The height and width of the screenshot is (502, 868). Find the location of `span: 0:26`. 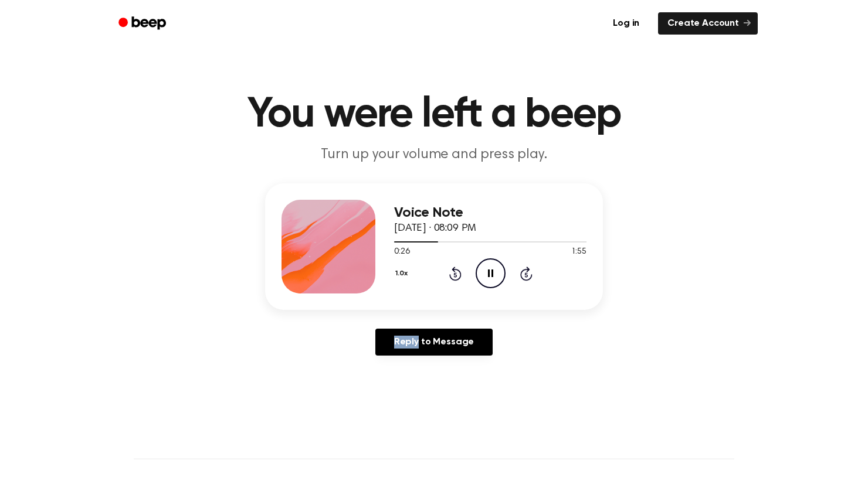

span: 0:26 is located at coordinates (402, 252).